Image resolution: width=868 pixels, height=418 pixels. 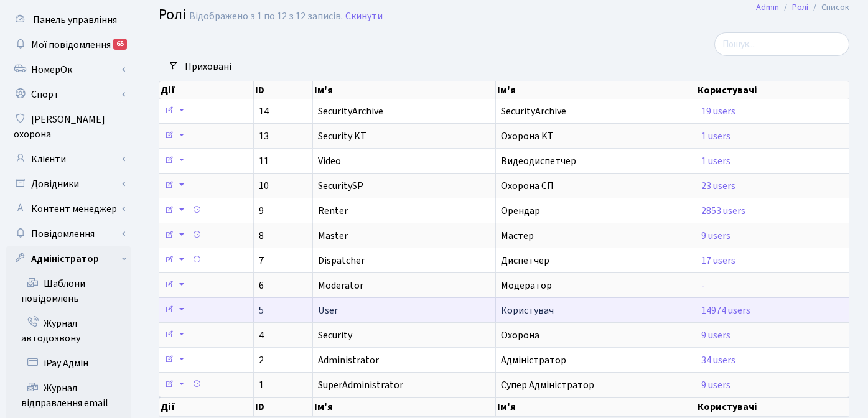 I want to click on a: Приховані, so click(x=208, y=66).